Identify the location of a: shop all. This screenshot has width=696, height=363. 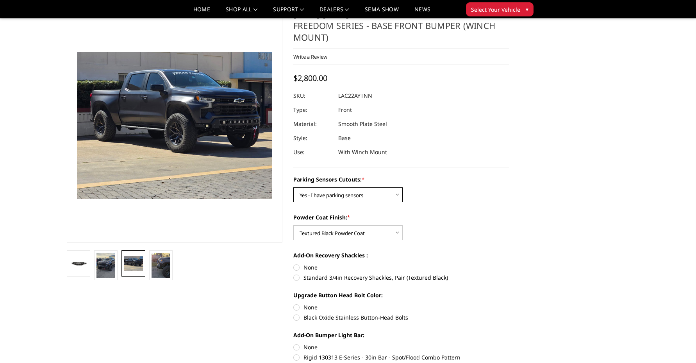
(241, 12).